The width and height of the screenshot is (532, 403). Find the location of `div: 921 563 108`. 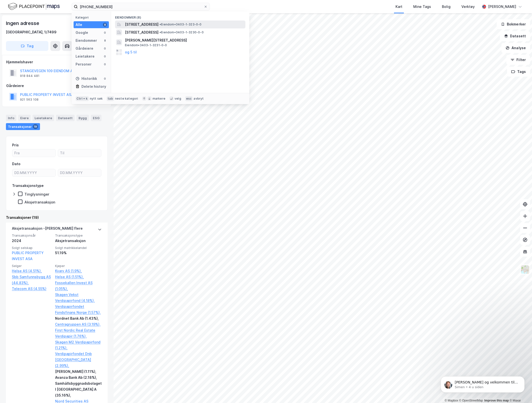

div: 921 563 108 is located at coordinates (29, 99).